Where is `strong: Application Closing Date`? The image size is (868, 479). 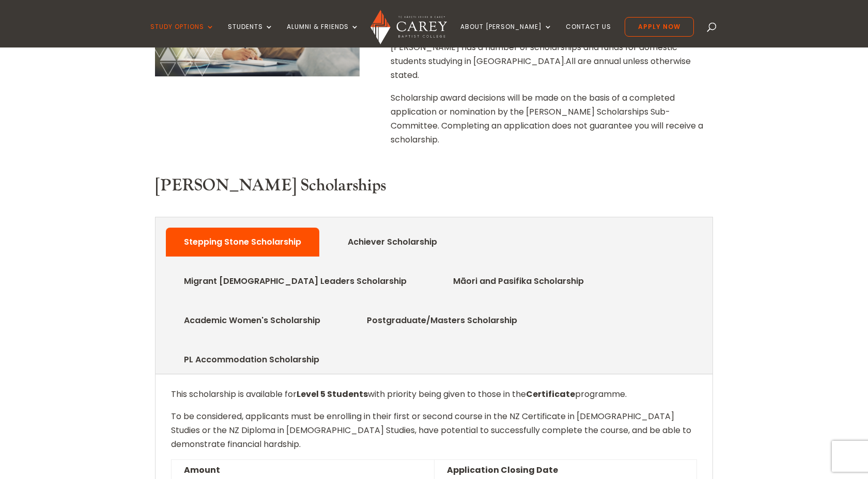
strong: Application Closing Date is located at coordinates (502, 470).